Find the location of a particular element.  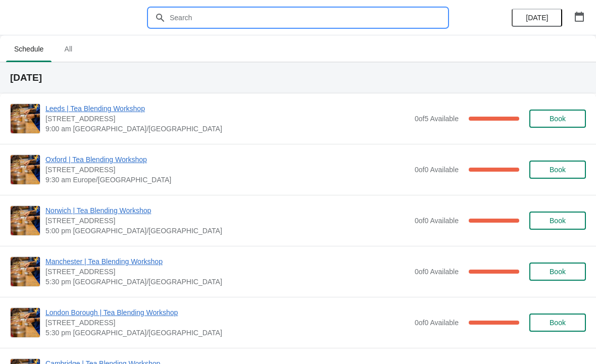

img: London Borough | Tea Blending Workshop | 7 Park St, London SE1 9AB, UK | 5:30 pm Europe/London is located at coordinates (25, 322).